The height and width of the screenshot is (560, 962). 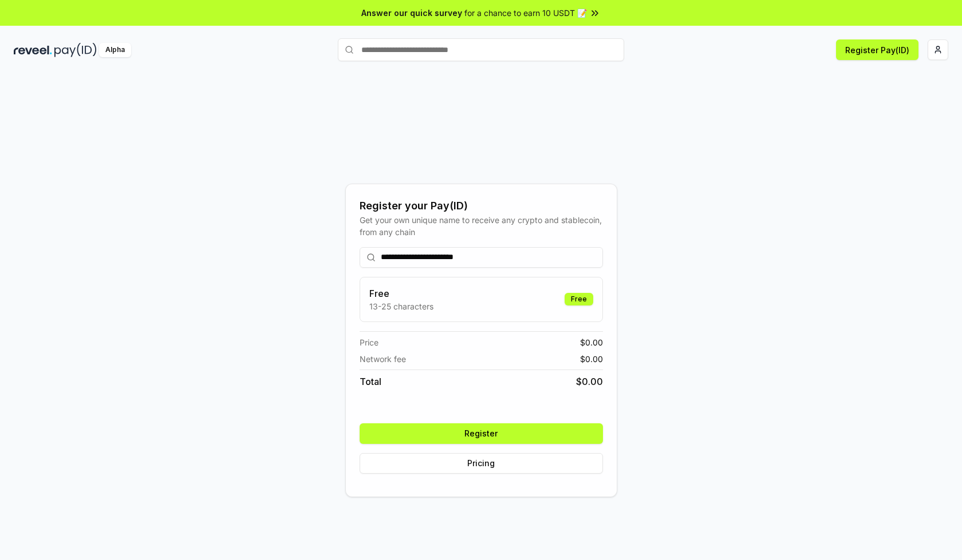 I want to click on img: reveel_dark, so click(x=32, y=50).